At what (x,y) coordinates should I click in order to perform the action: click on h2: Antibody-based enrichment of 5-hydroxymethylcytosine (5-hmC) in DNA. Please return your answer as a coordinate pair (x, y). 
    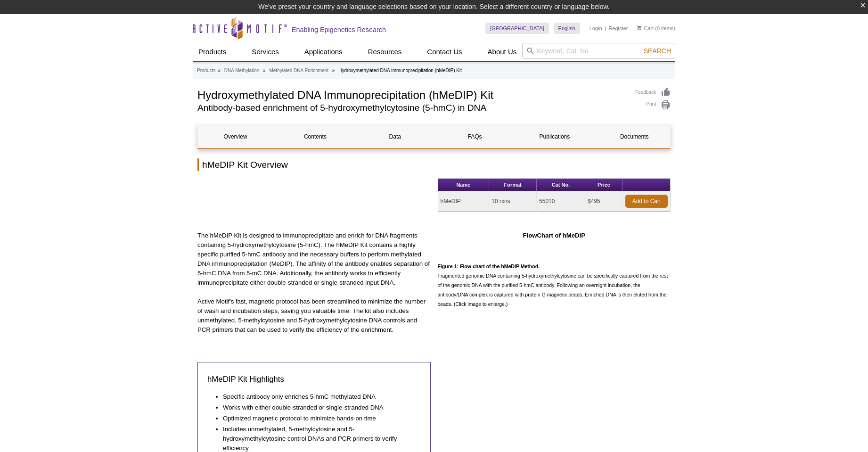
    Looking at the image, I should click on (412, 108).